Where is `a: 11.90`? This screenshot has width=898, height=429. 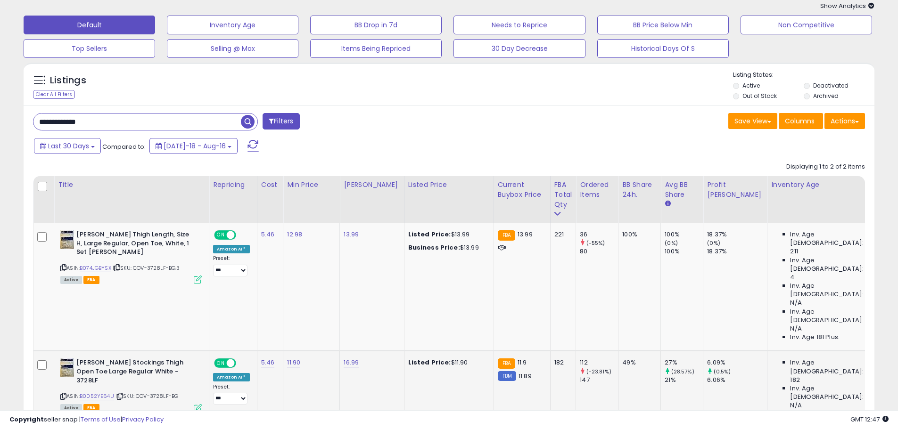
a: 11.90 is located at coordinates (294, 363).